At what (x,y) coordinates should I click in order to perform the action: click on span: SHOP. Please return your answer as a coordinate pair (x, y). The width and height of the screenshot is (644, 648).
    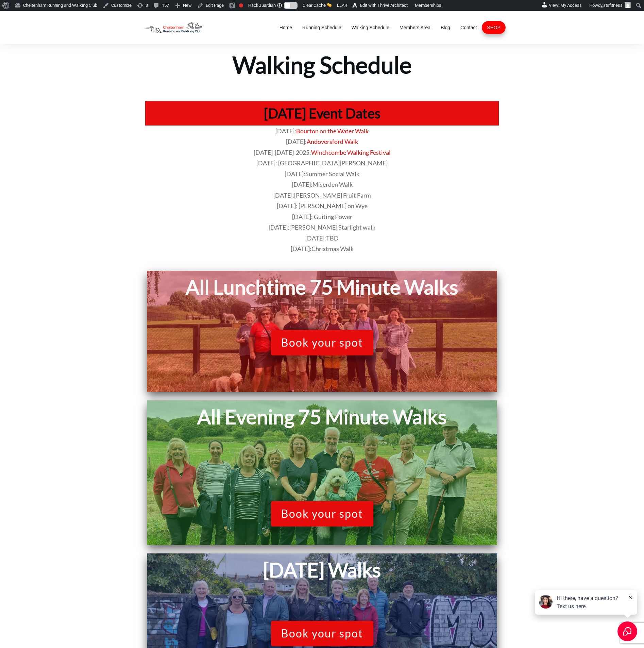
    Looking at the image, I should click on (493, 27).